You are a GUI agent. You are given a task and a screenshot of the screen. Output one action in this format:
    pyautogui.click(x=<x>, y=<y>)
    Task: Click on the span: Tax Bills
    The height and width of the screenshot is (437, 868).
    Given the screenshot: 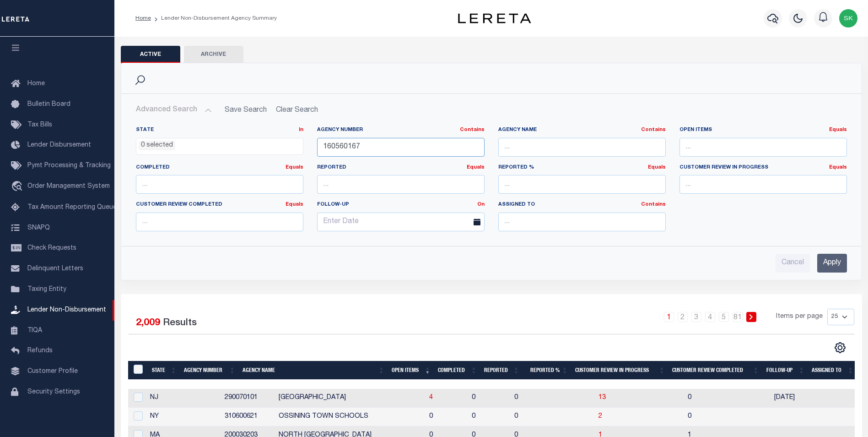 What is the action you would take?
    pyautogui.click(x=40, y=125)
    